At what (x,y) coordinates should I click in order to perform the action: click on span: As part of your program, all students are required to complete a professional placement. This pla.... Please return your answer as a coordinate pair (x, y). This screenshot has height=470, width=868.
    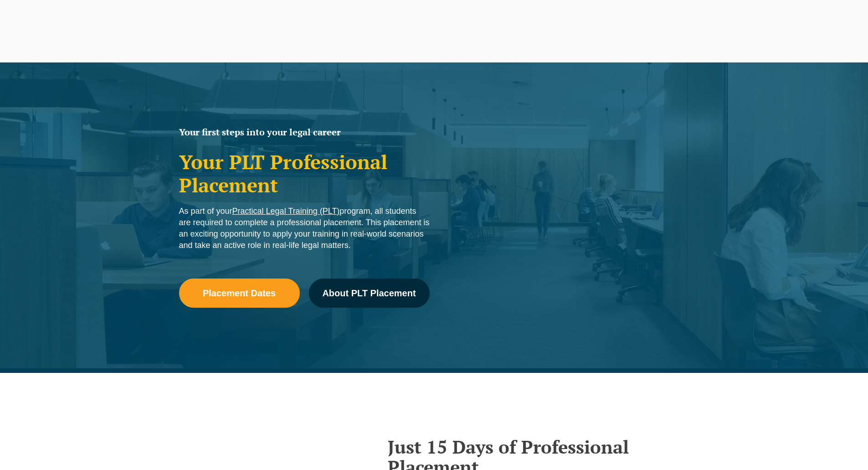
    Looking at the image, I should click on (304, 228).